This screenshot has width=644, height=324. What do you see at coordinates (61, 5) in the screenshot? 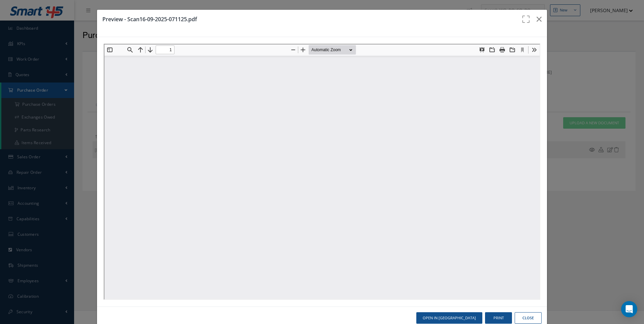
I see `input: Page` at bounding box center [61, 5].